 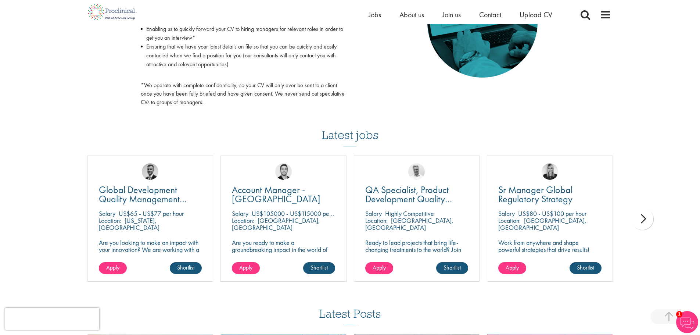 I want to click on h3: Latest Posts, so click(x=350, y=316).